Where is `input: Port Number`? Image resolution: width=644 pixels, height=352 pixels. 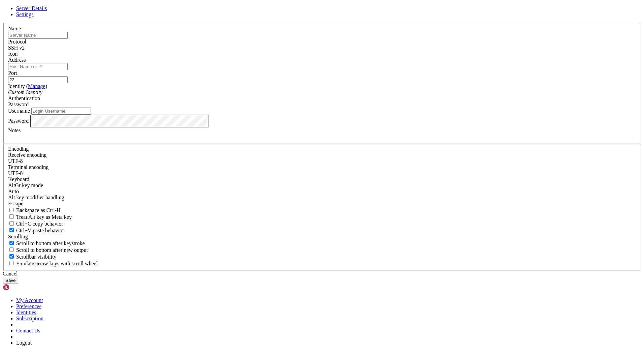 input: Port Number is located at coordinates (38, 80).